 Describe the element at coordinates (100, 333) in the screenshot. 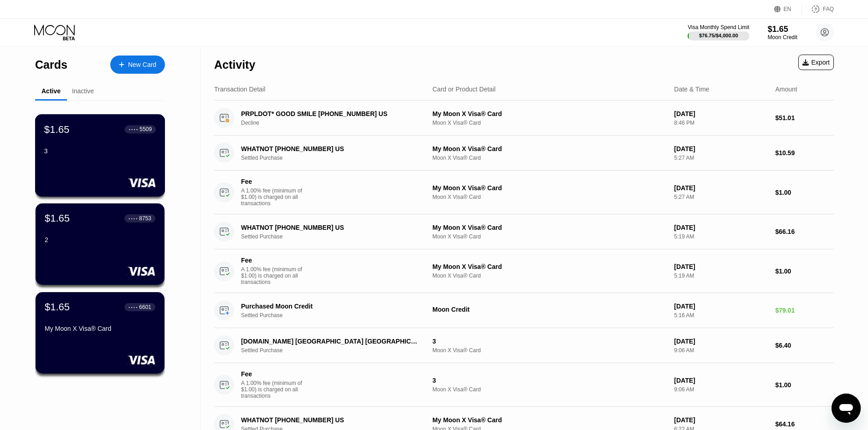

I see `div: $1.65● ● ● ●6601My Moon X Visa® Card` at that location.